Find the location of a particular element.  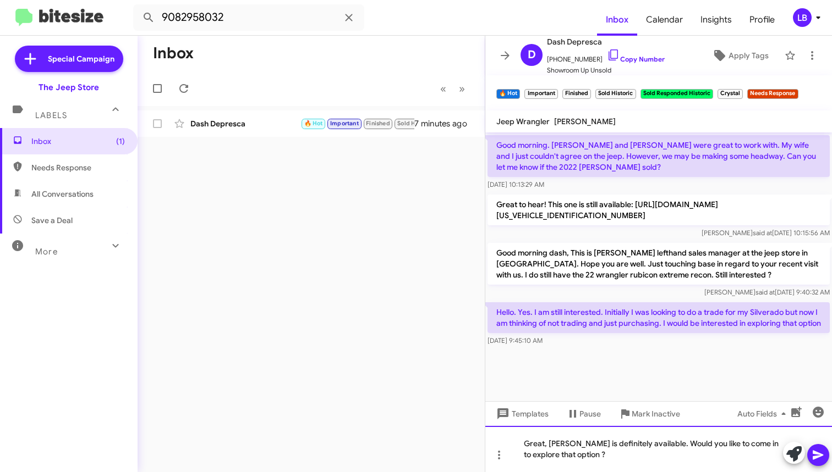

span: D is located at coordinates (531, 55).